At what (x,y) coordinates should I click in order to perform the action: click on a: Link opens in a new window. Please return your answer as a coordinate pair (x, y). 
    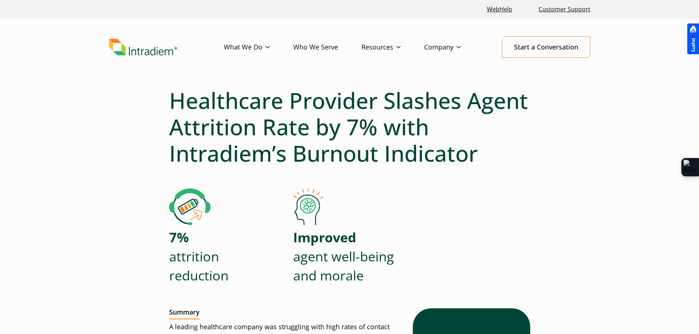
    Looking at the image, I should click on (499, 9).